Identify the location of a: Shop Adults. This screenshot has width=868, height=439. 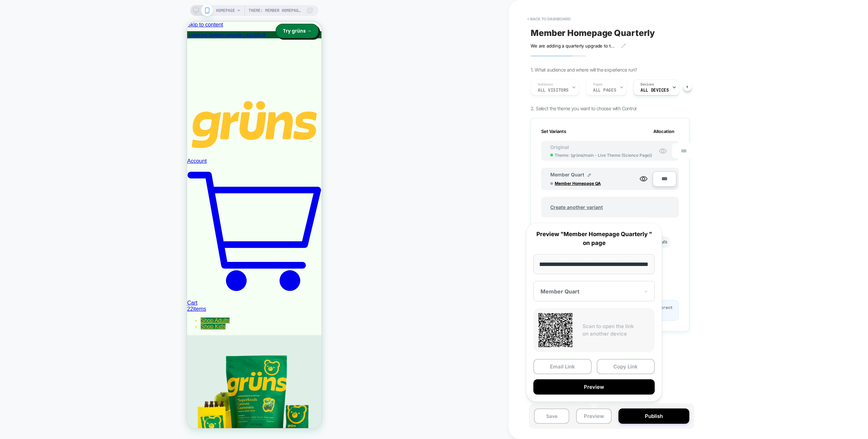
(28, 299).